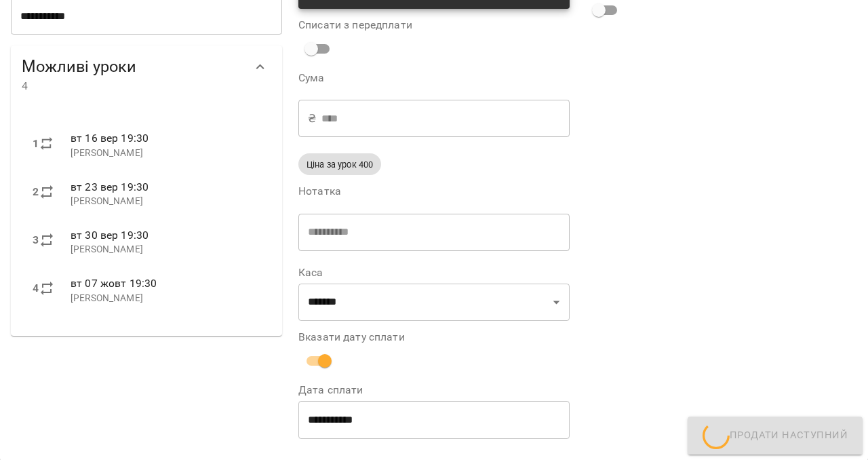  Describe the element at coordinates (133, 67) in the screenshot. I see `span: Можливі уроки` at that location.